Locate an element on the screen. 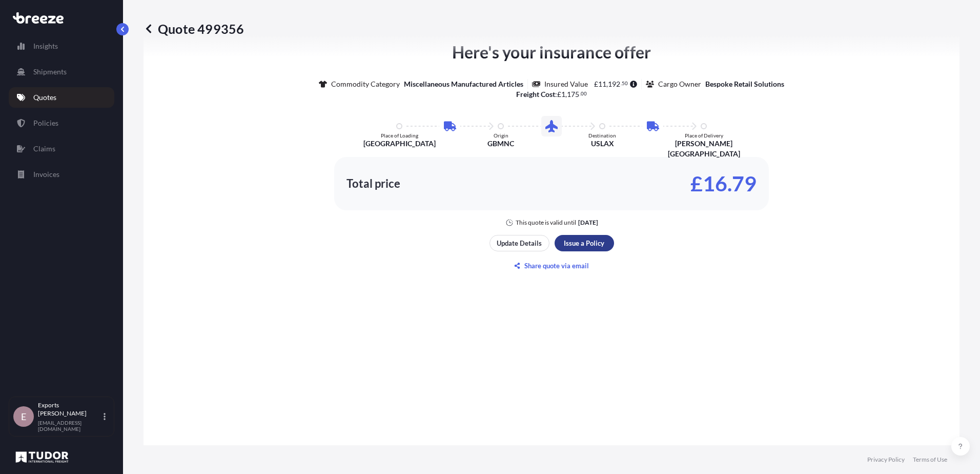 The height and width of the screenshot is (474, 980). p: Claims is located at coordinates (44, 148).